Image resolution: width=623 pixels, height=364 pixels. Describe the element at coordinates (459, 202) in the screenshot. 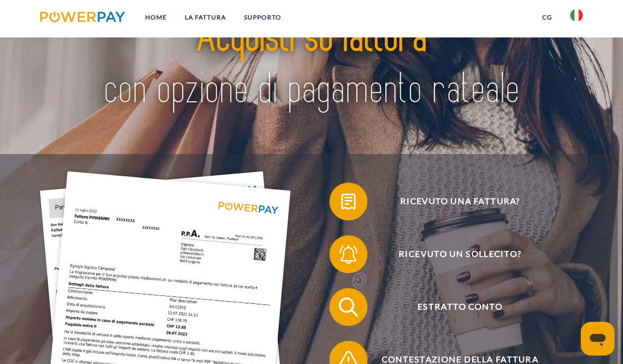

I see `span: Ricevuto una fattura?` at that location.